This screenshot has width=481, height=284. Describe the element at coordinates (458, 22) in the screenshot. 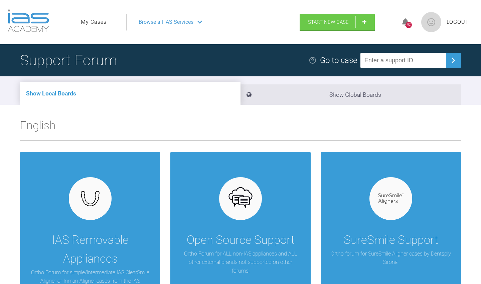

I see `span: Logout` at that location.